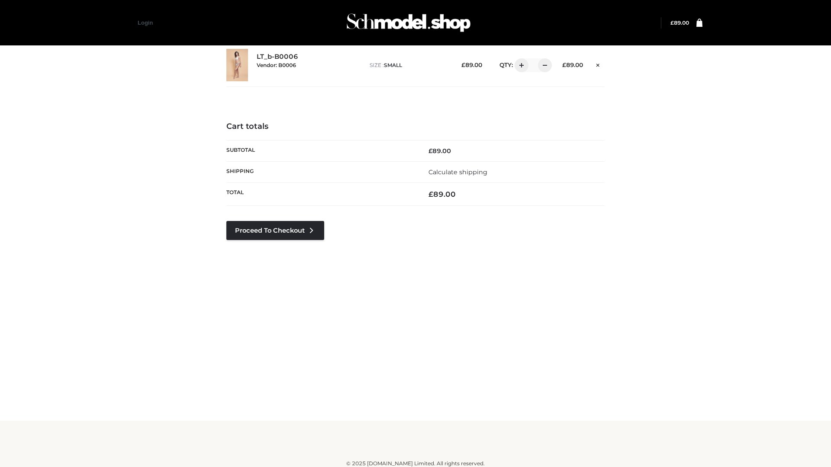 This screenshot has height=467, width=831. I want to click on a: Proceed to Checkout, so click(275, 231).